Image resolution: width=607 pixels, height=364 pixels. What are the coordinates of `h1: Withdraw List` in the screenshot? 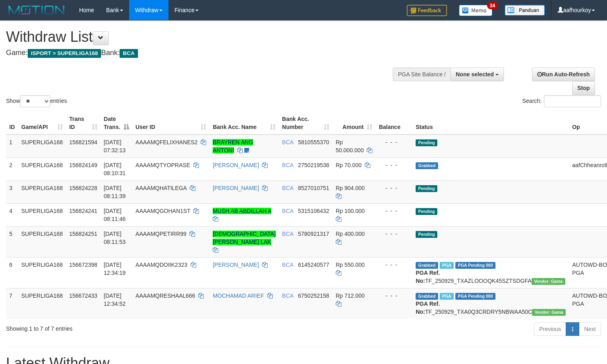 It's located at (202, 37).